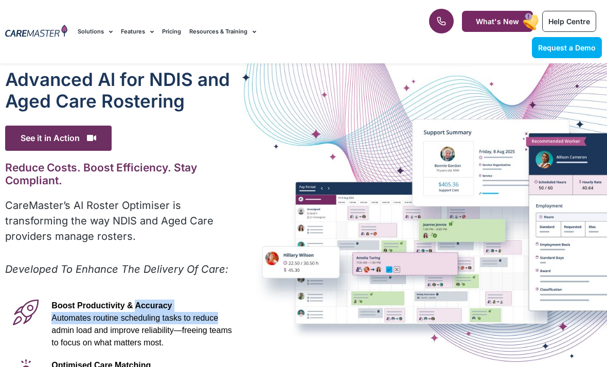 This screenshot has width=607, height=367. I want to click on span: What's New, so click(497, 21).